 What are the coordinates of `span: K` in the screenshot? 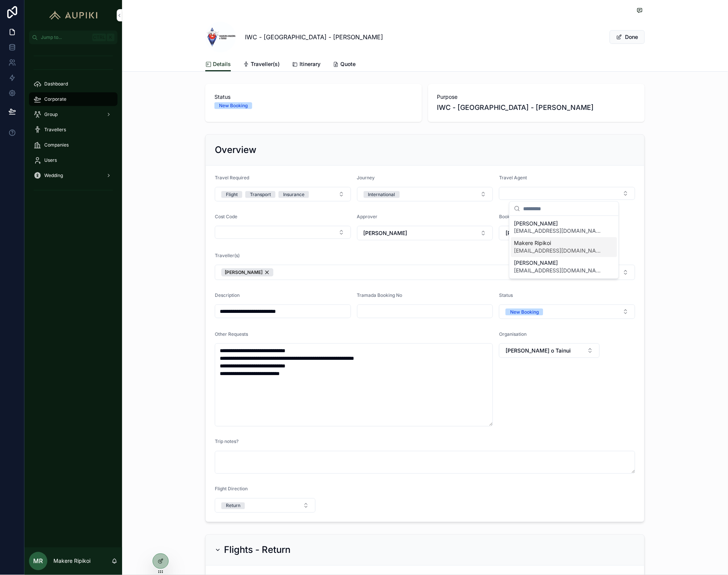 It's located at (110, 37).